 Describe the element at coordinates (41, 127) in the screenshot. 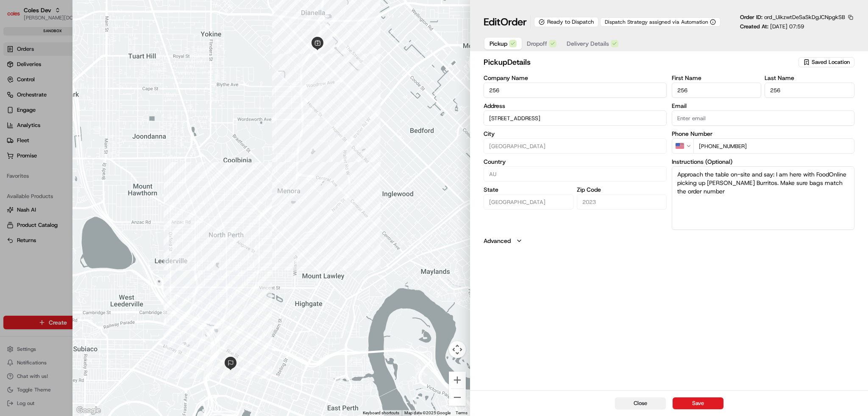

I see `span: Knowledge Base` at that location.